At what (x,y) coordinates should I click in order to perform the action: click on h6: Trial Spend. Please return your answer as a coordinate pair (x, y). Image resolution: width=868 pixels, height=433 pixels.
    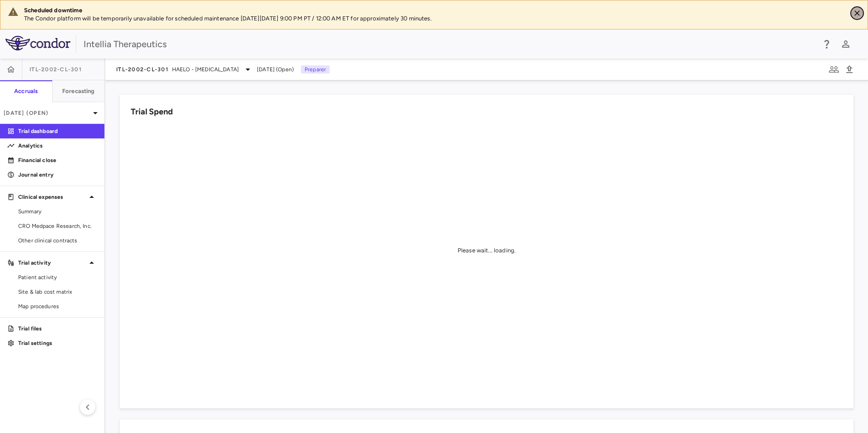
    Looking at the image, I should click on (151, 111).